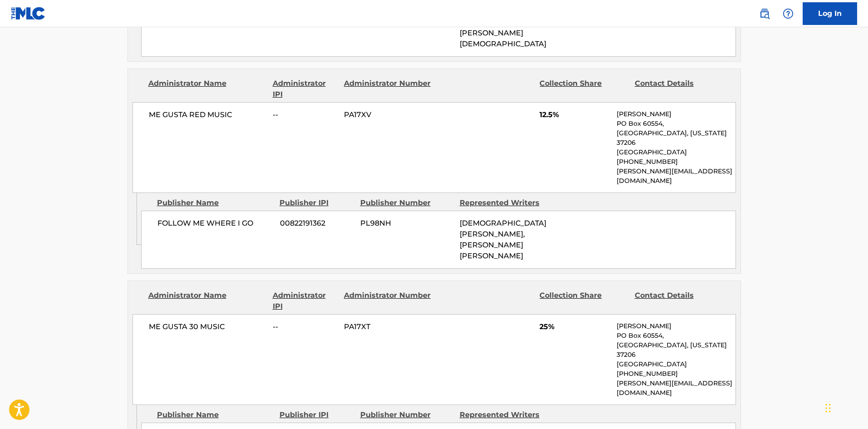 This screenshot has width=868, height=429. What do you see at coordinates (29, 13) in the screenshot?
I see `img: MLC Logo` at bounding box center [29, 13].